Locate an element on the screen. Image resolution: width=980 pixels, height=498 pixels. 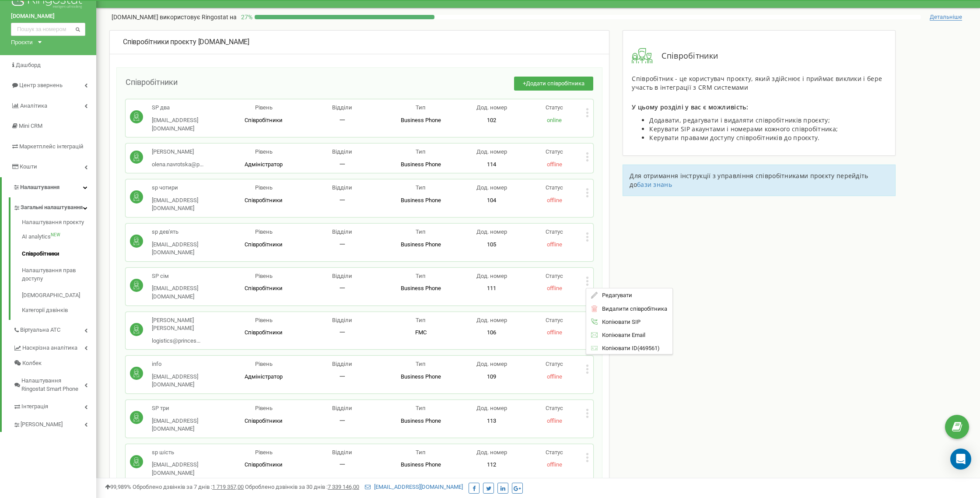
span: online is located at coordinates (554, 120).